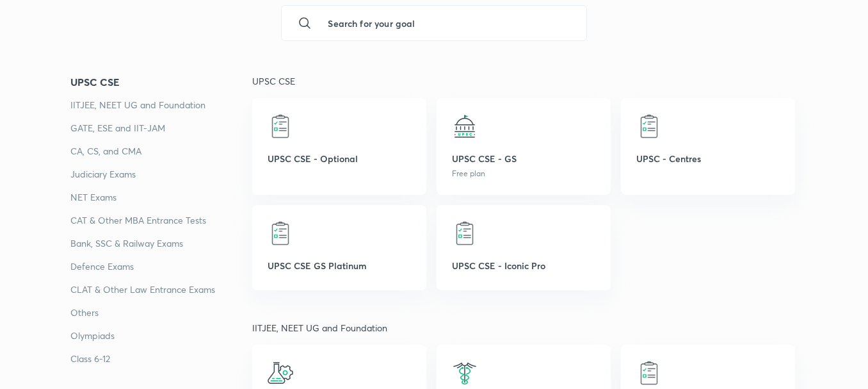 This screenshot has width=868, height=389. I want to click on img: UPSC CSE - Iconic Pro, so click(464, 233).